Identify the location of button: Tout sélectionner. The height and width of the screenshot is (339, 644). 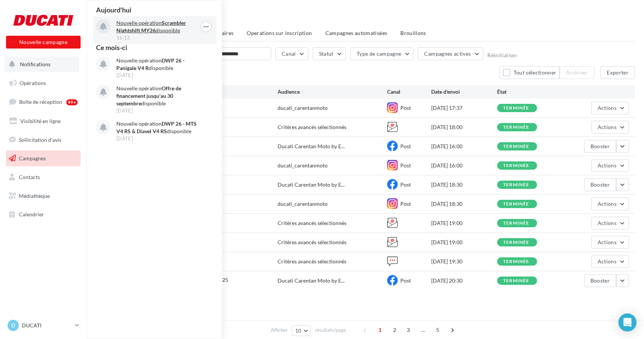
(529, 73).